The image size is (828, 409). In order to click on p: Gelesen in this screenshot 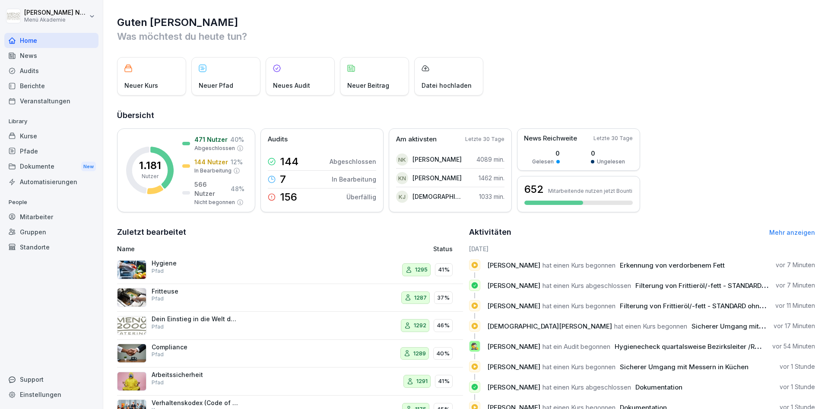, I will do `click(543, 162)`.